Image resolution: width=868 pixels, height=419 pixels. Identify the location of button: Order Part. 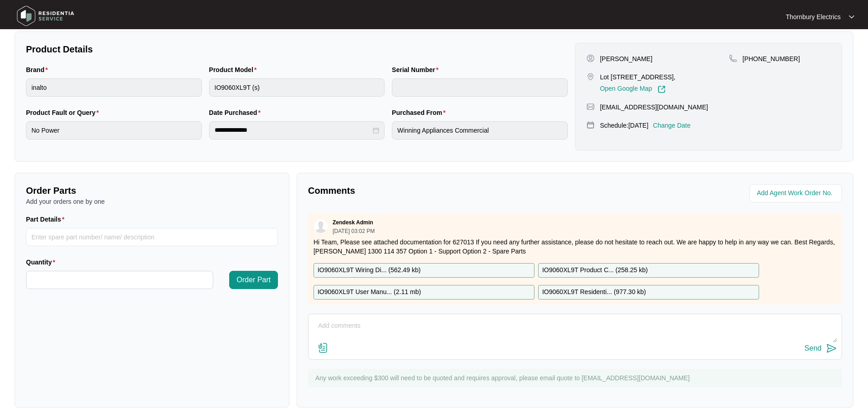
(253, 280).